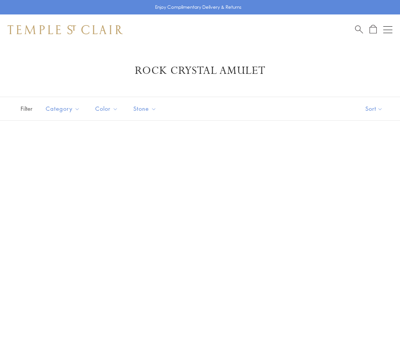  What do you see at coordinates (146, 109) in the screenshot?
I see `span: Stone` at bounding box center [146, 109].